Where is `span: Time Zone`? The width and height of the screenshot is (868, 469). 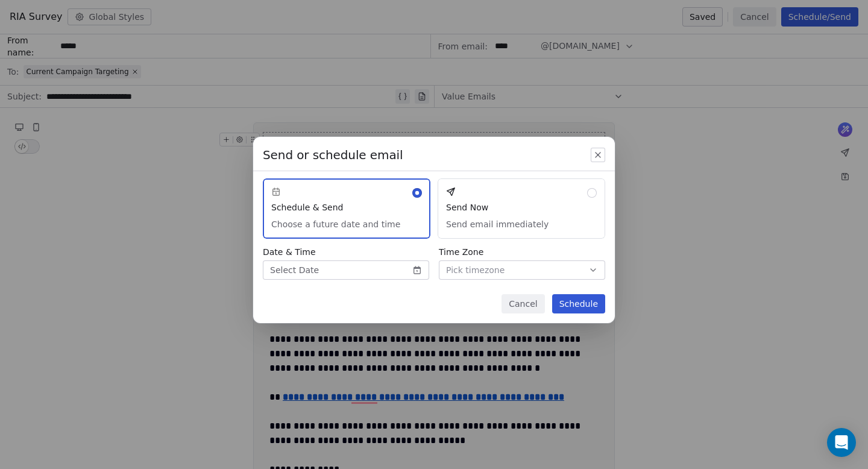 span: Time Zone is located at coordinates (522, 252).